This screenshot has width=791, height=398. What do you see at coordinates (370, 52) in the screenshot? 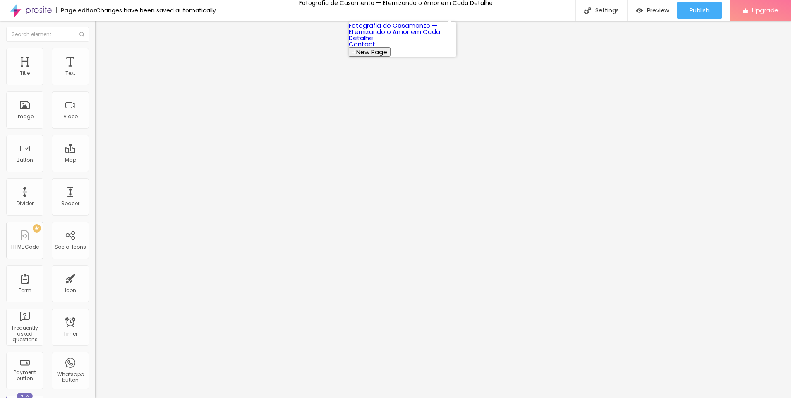
I see `button: New Page` at bounding box center [370, 52].